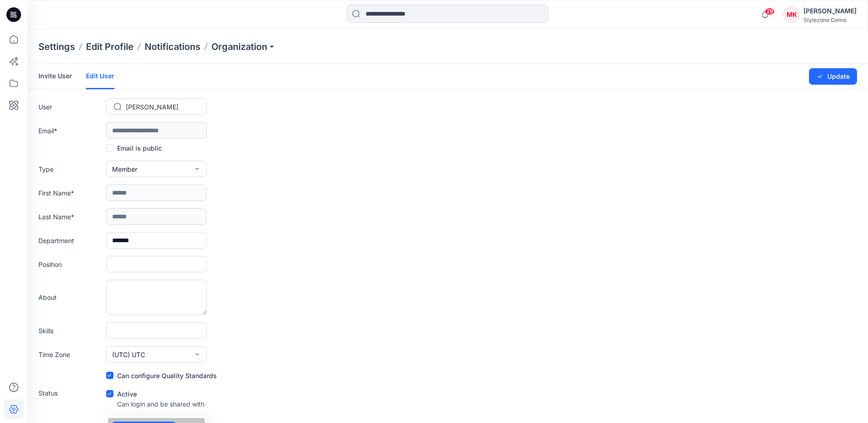  Describe the element at coordinates (155, 394) in the screenshot. I see `div: Active` at that location.